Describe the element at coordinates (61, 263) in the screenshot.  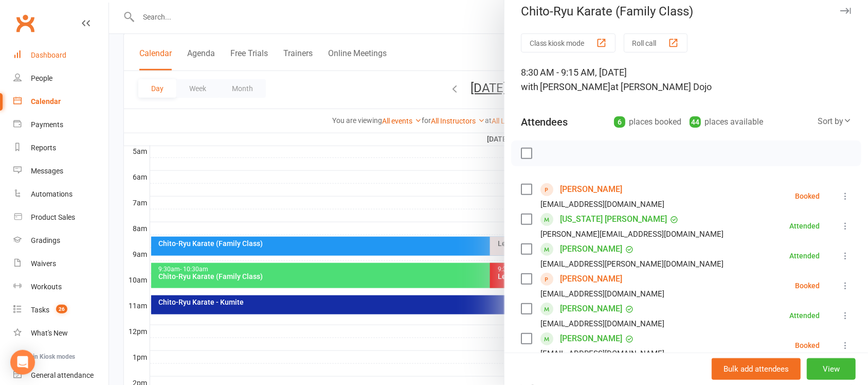
I see `a: Waivers` at that location.